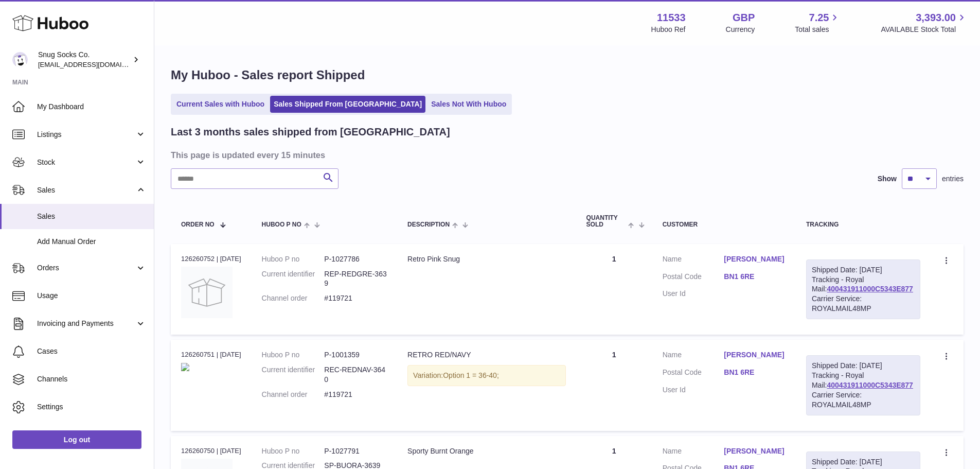 The image size is (980, 469). Describe the element at coordinates (356, 355) in the screenshot. I see `dd: P-1001359` at that location.